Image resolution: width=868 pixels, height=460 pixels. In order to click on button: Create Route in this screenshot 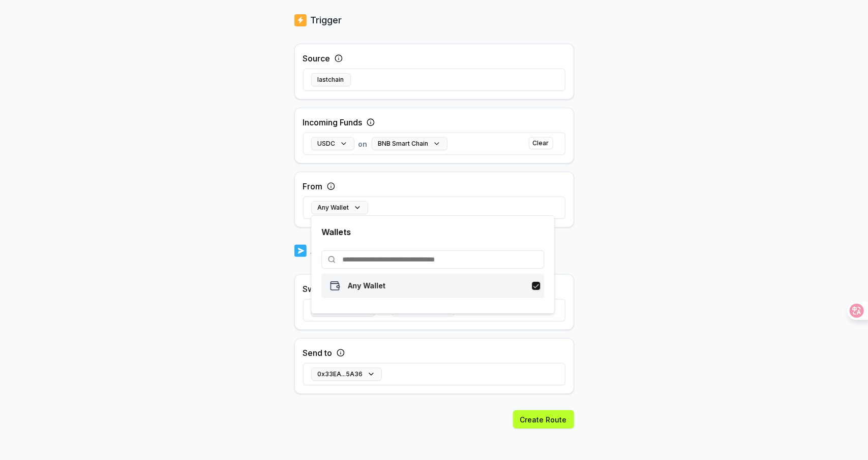, I will do `click(544, 420)`.